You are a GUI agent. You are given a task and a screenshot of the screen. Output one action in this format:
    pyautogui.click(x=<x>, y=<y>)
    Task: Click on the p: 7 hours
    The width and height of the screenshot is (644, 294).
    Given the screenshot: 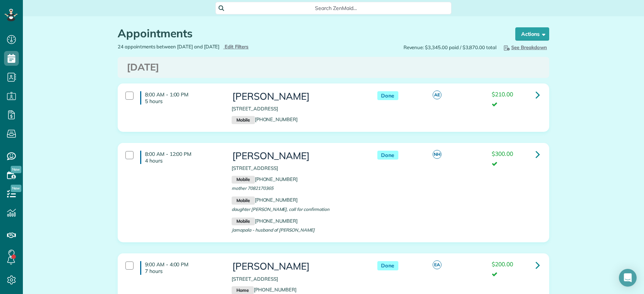 What is the action you would take?
    pyautogui.click(x=183, y=271)
    